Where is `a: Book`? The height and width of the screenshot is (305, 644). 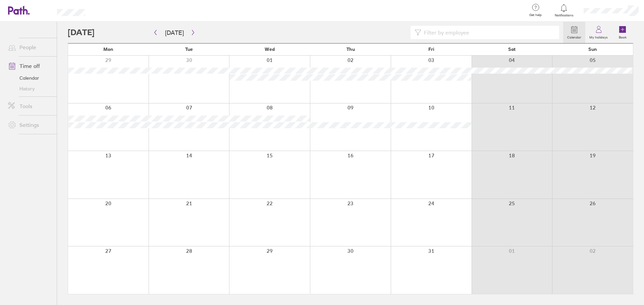 a: Book is located at coordinates (622, 32).